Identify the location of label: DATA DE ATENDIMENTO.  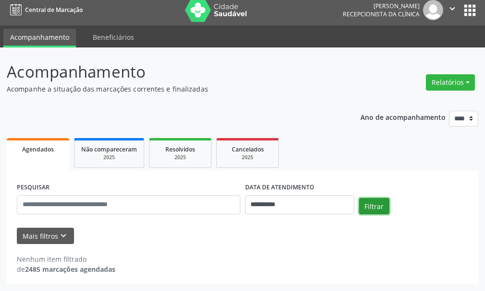
(279, 188).